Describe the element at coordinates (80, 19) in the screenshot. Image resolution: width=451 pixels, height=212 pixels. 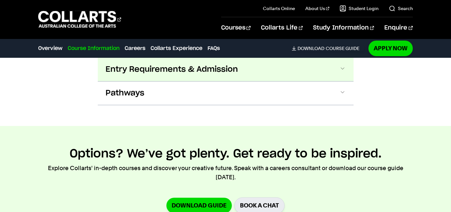
I see `div: Go to homepage` at that location.